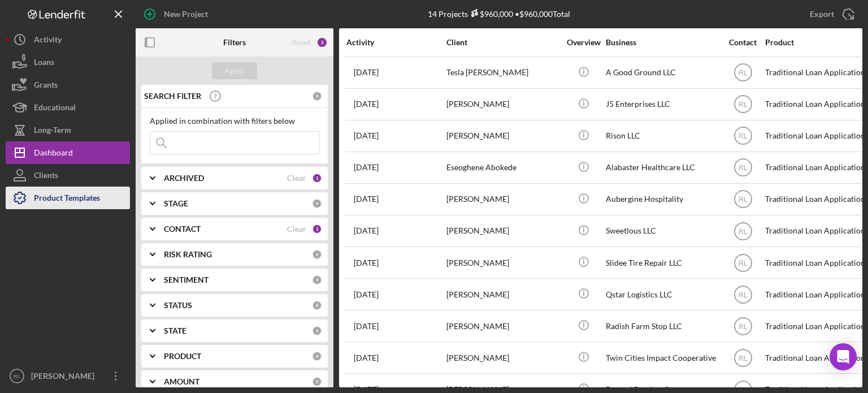 The height and width of the screenshot is (393, 868). What do you see at coordinates (662, 294) in the screenshot?
I see `div: Qstar Logistics LLC` at bounding box center [662, 294].